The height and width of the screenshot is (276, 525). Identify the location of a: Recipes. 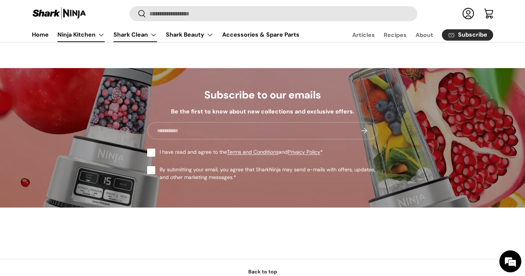
(395, 35).